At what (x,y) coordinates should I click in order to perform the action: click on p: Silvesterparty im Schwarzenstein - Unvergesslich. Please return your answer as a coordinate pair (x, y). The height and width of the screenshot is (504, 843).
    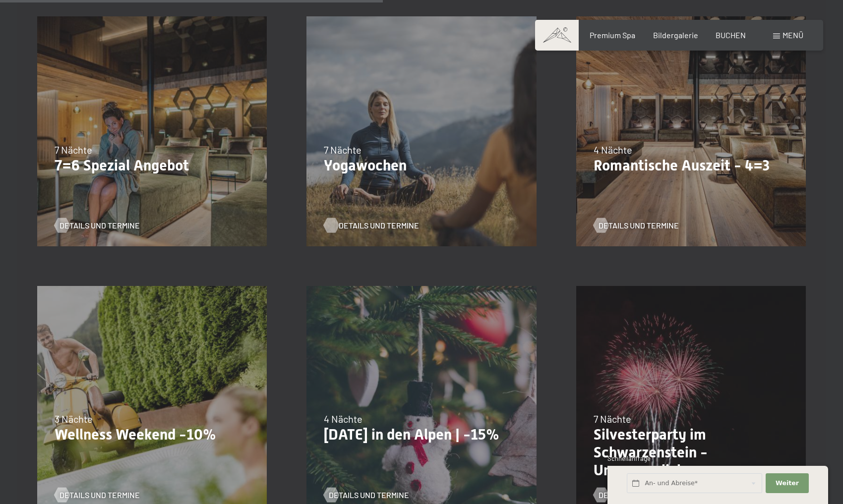
    Looking at the image, I should click on (691, 453).